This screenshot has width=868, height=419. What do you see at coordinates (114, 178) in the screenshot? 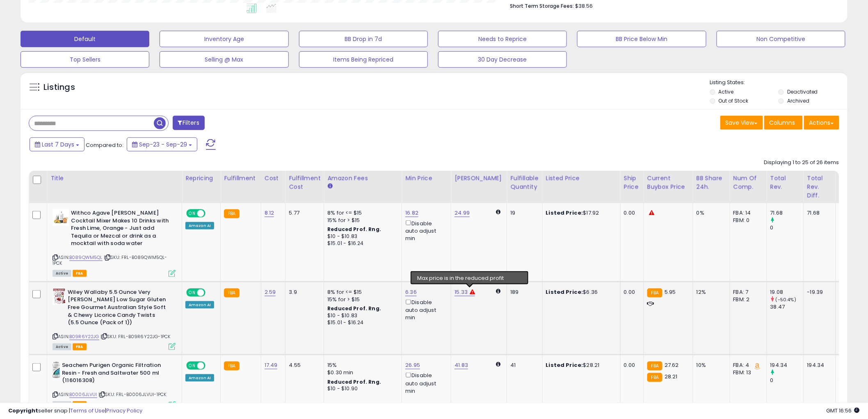
I see `div: Title` at bounding box center [114, 178].